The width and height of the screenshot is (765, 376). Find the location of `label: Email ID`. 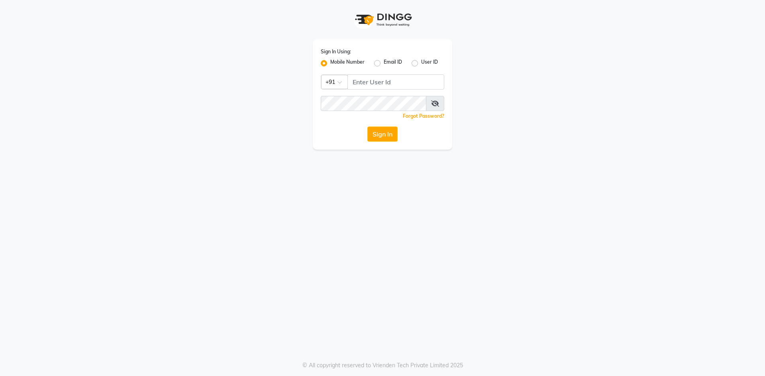

label: Email ID is located at coordinates (393, 63).